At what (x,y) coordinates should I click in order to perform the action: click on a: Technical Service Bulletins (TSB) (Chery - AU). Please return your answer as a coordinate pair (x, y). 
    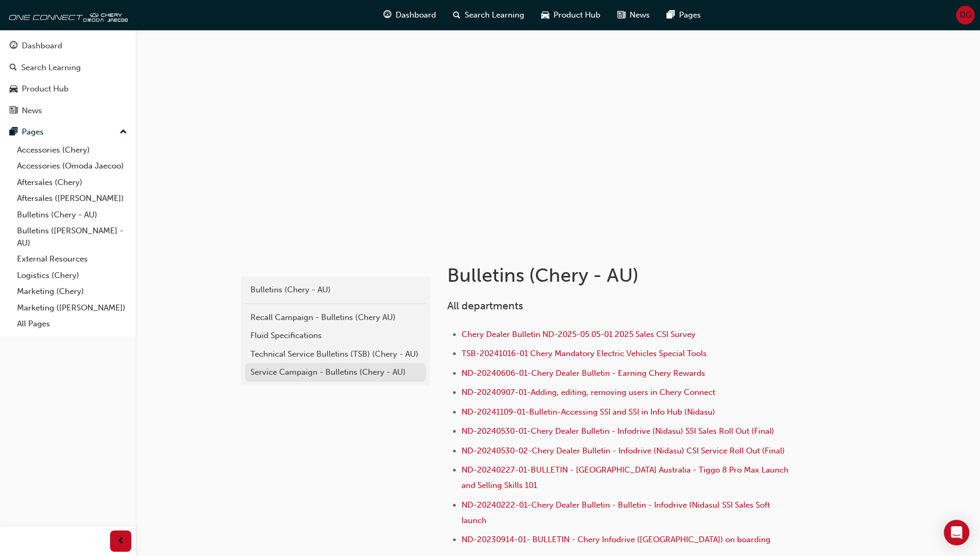
    Looking at the image, I should click on (336, 354).